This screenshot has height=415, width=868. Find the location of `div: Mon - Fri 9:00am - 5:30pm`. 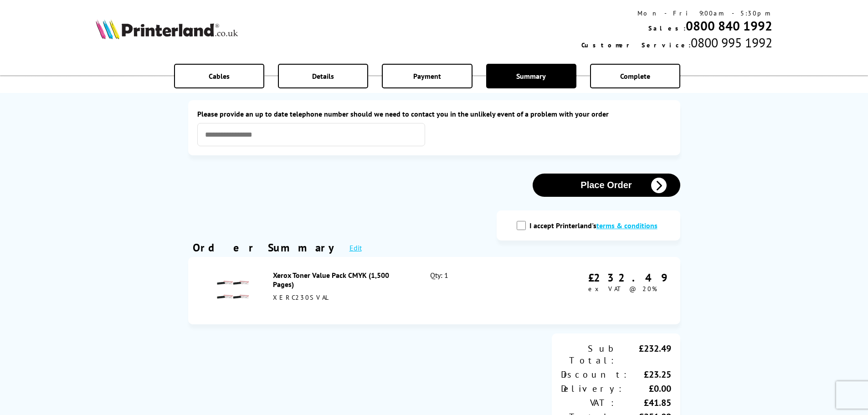

div: Mon - Fri 9:00am - 5:30pm is located at coordinates (677, 13).